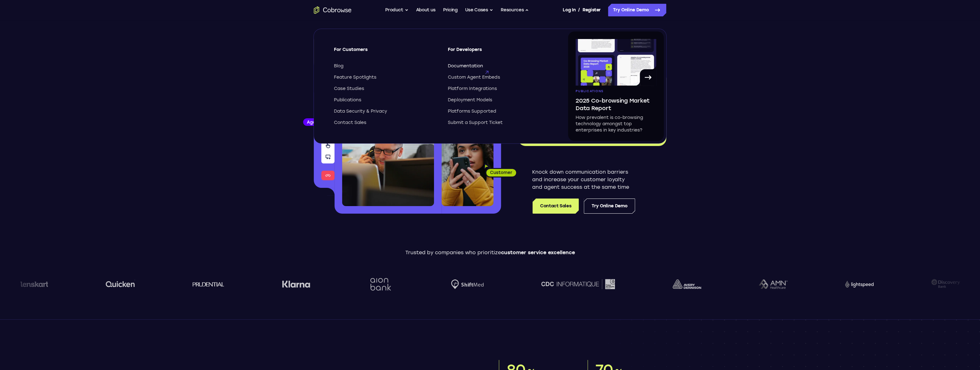 The width and height of the screenshot is (980, 370). What do you see at coordinates (208, 284) in the screenshot?
I see `img: prudential` at bounding box center [208, 284].